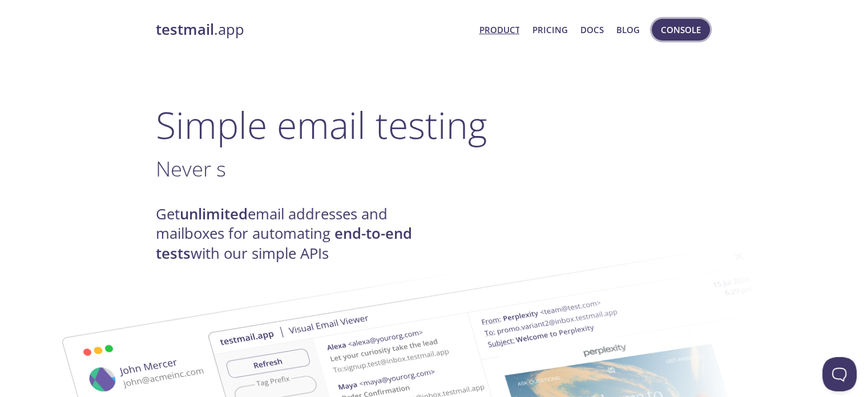  I want to click on span: Console, so click(681, 29).